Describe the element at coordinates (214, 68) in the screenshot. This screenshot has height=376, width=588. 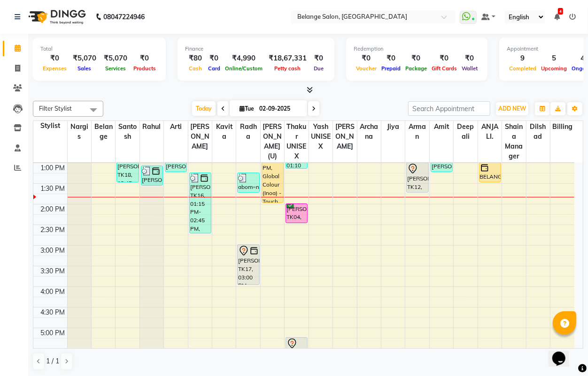
I see `span: Card` at that location.